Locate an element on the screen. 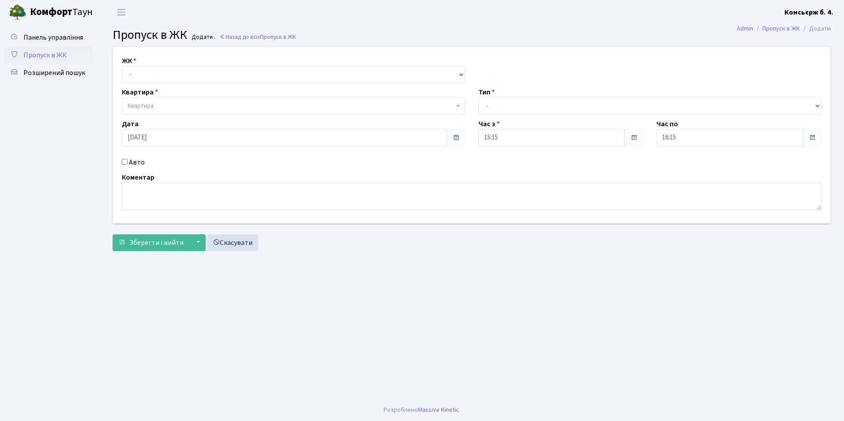  label: Час з is located at coordinates (489, 124).